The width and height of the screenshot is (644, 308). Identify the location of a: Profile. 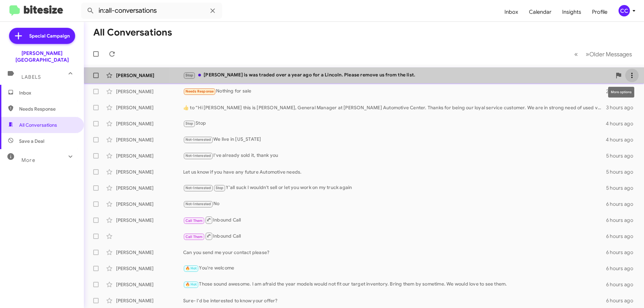
(600, 12).